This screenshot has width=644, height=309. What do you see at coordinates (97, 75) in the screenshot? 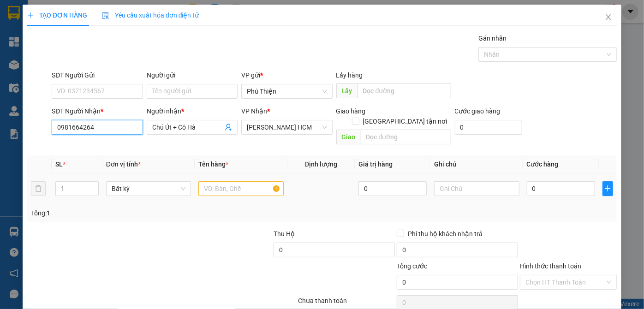
I see `div: SĐT Người Gửi` at bounding box center [97, 75].